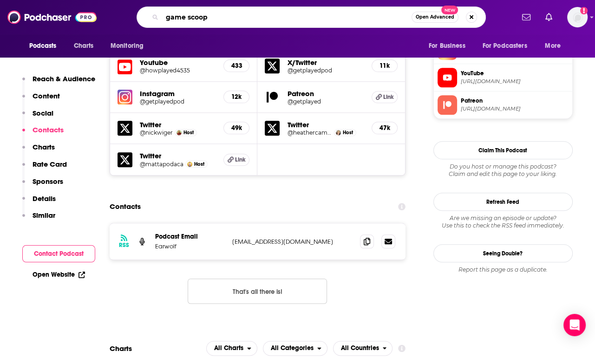  I want to click on h5: 433, so click(237, 66).